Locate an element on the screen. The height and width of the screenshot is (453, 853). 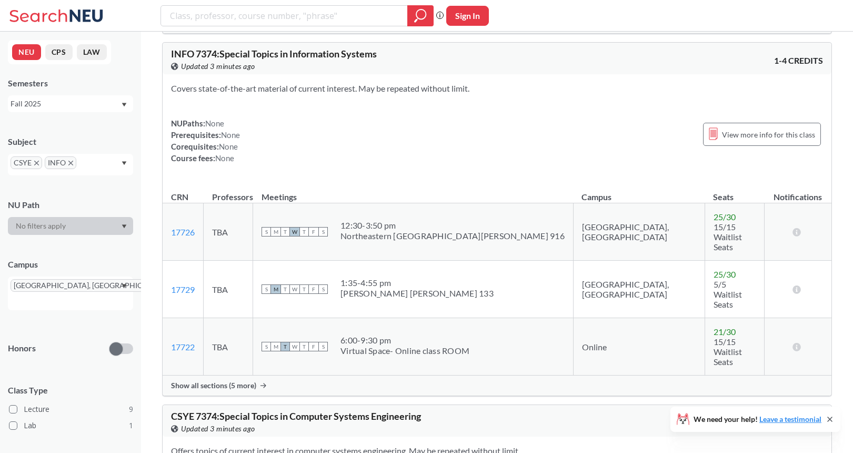
span: View more info for this class is located at coordinates (768, 134).